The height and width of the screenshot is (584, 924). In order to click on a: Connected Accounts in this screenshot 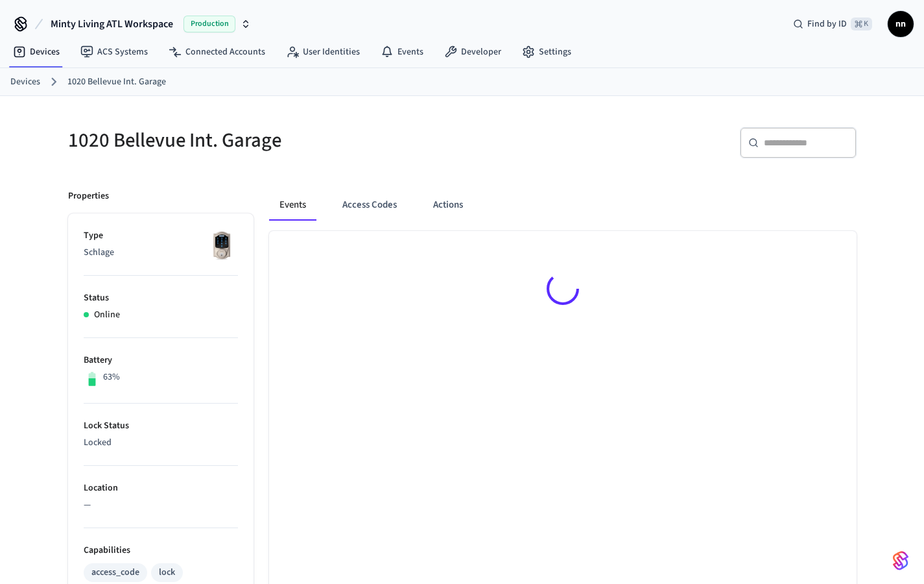, I will do `click(217, 52)`.